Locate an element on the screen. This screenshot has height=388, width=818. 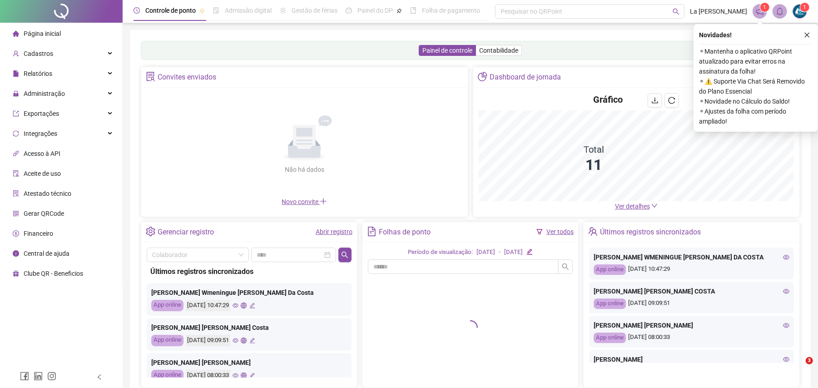
span: file-text is located at coordinates (372, 231).